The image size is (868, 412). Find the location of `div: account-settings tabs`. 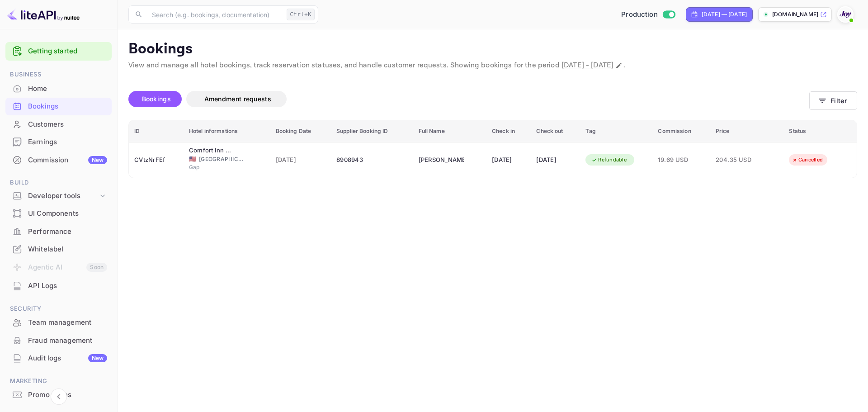

div: account-settings tabs is located at coordinates (468, 99).